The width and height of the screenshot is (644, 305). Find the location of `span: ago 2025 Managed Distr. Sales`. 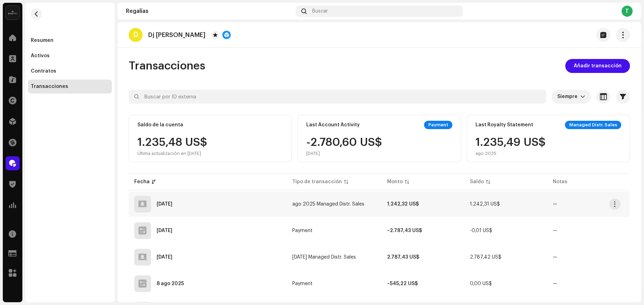

span: ago 2025 Managed Distr. Sales is located at coordinates (328, 204).